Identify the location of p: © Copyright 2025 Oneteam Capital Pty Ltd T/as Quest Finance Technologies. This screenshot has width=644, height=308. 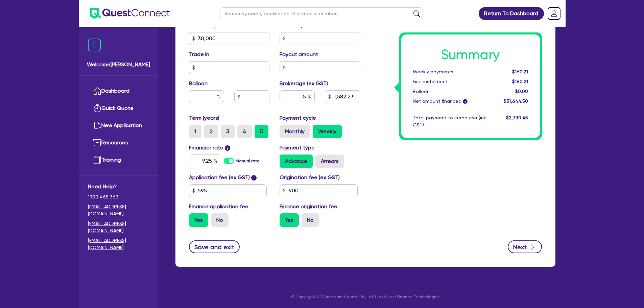
(365, 297).